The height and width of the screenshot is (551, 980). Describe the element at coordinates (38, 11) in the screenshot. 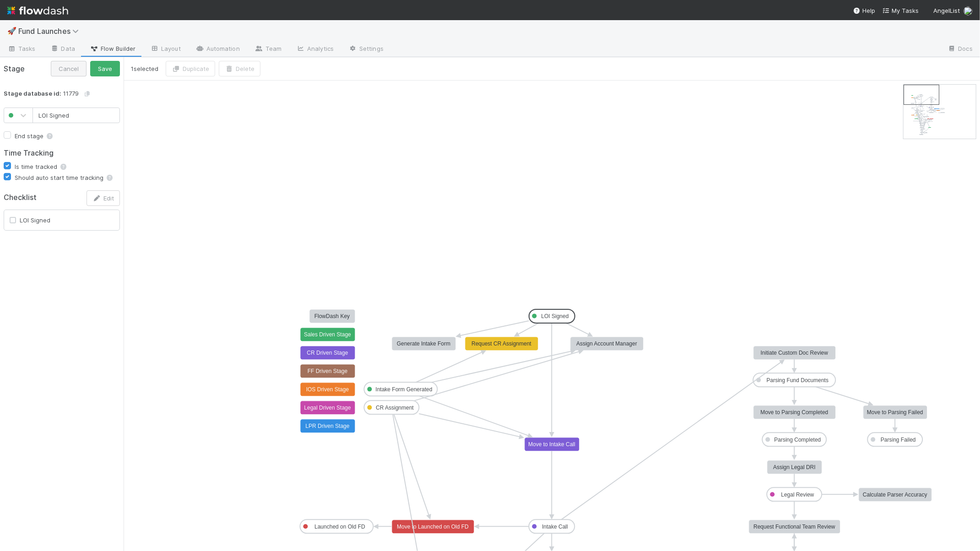

I see `img: logo-inverted-e16ddd16eac7371096b0.svg` at that location.